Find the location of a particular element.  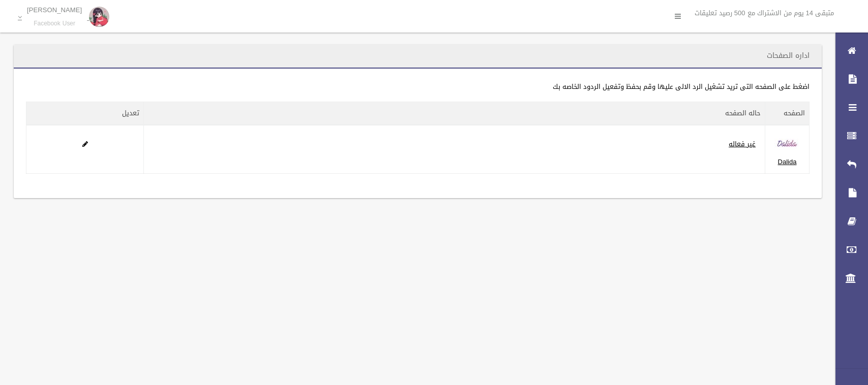

a: غير فعاله is located at coordinates (742, 143).